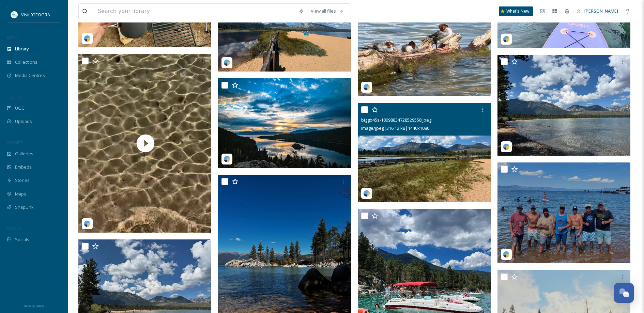 This screenshot has width=644, height=313. I want to click on button: Open Chat, so click(624, 293).